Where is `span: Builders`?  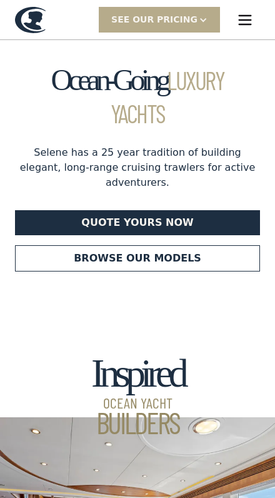 span: Builders is located at coordinates (138, 422).